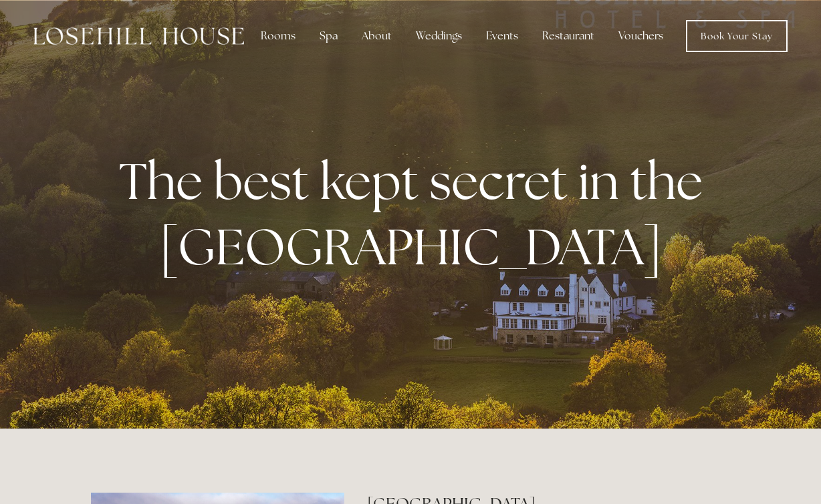 The height and width of the screenshot is (504, 821). Describe the element at coordinates (377, 36) in the screenshot. I see `div: About` at that location.